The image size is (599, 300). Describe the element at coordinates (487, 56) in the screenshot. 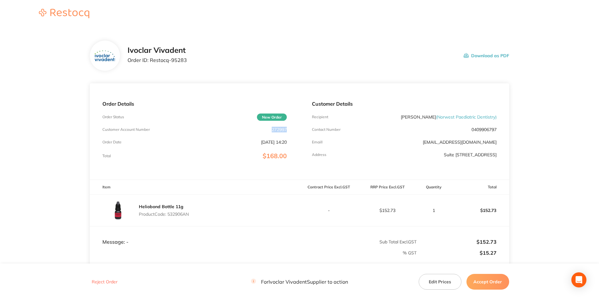

I see `button: Download as PDF` at that location.